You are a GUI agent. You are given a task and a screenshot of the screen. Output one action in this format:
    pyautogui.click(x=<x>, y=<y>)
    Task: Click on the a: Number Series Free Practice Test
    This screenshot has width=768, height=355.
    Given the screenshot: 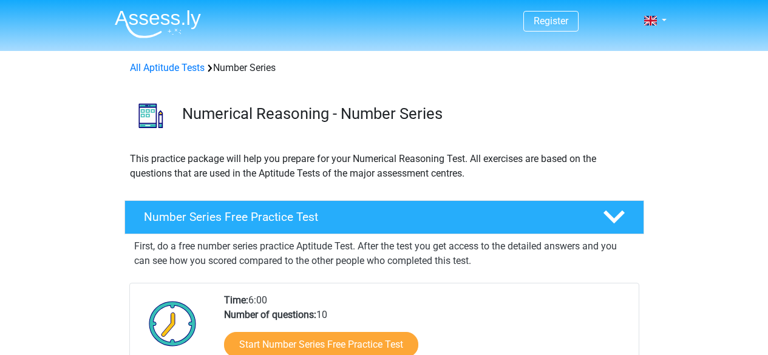 What is the action you would take?
    pyautogui.click(x=384, y=217)
    